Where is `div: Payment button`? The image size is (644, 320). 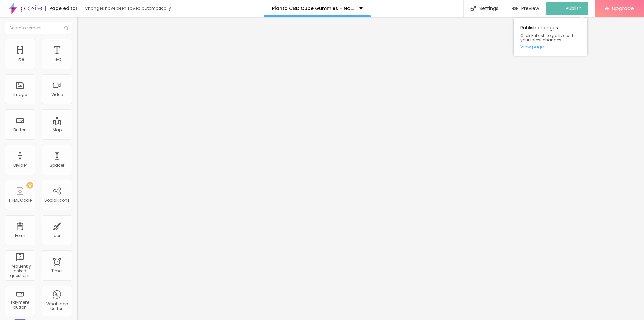 div: Payment button is located at coordinates (20, 305).